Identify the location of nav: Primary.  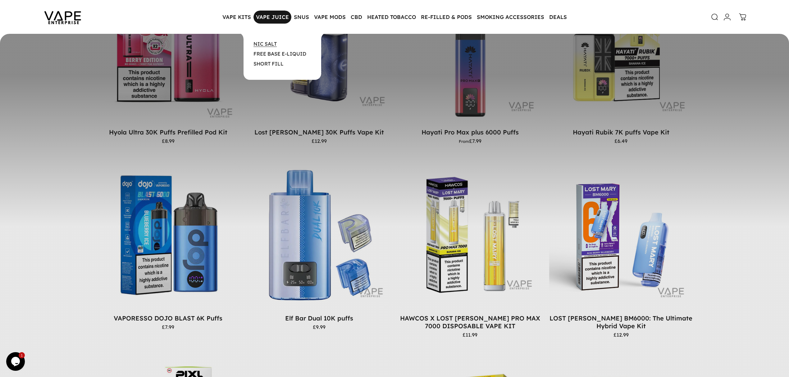
(394, 17).